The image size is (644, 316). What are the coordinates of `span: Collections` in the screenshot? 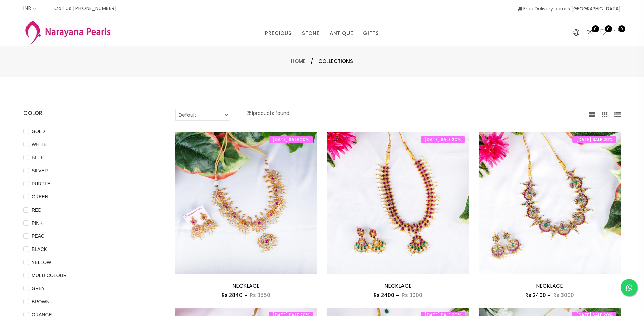 It's located at (335, 61).